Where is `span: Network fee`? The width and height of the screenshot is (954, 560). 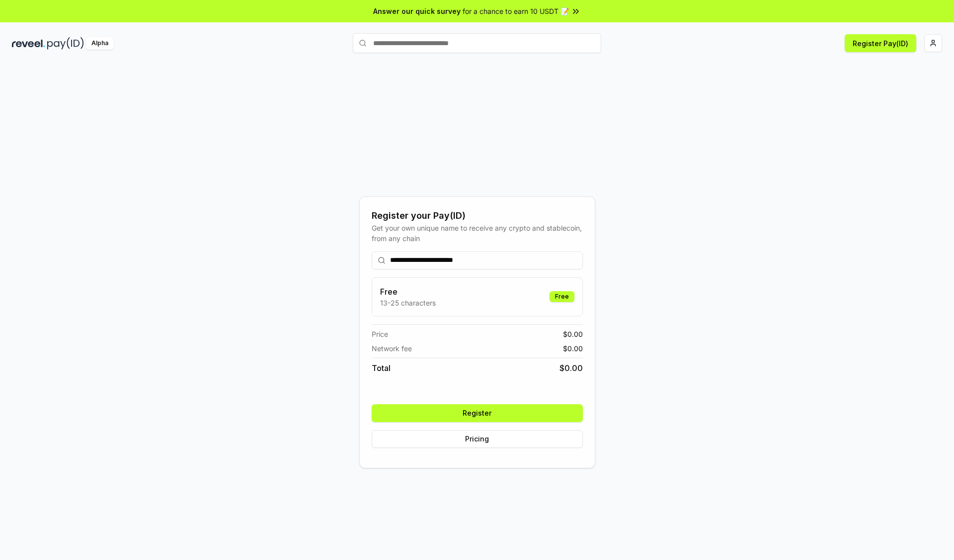
span: Network fee is located at coordinates (392, 348).